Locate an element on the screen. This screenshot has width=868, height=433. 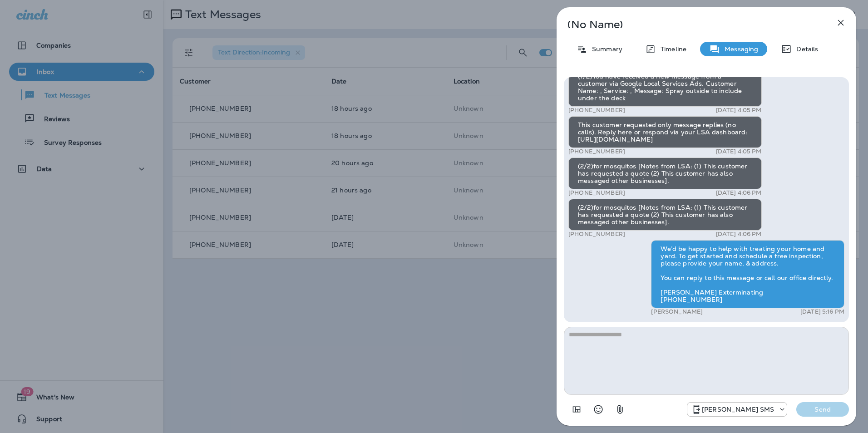
div: This customer requested only message replies (no calls). Reply here or respond via your LSA dashb... is located at coordinates (666, 132).